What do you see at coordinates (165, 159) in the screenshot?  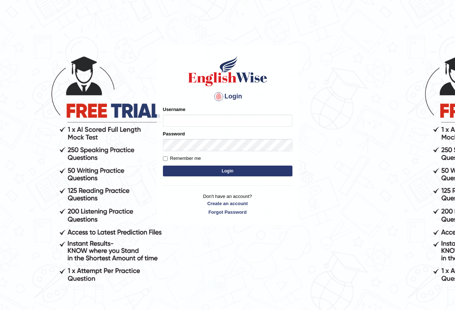 I see `input: Remember me` at bounding box center [165, 159].